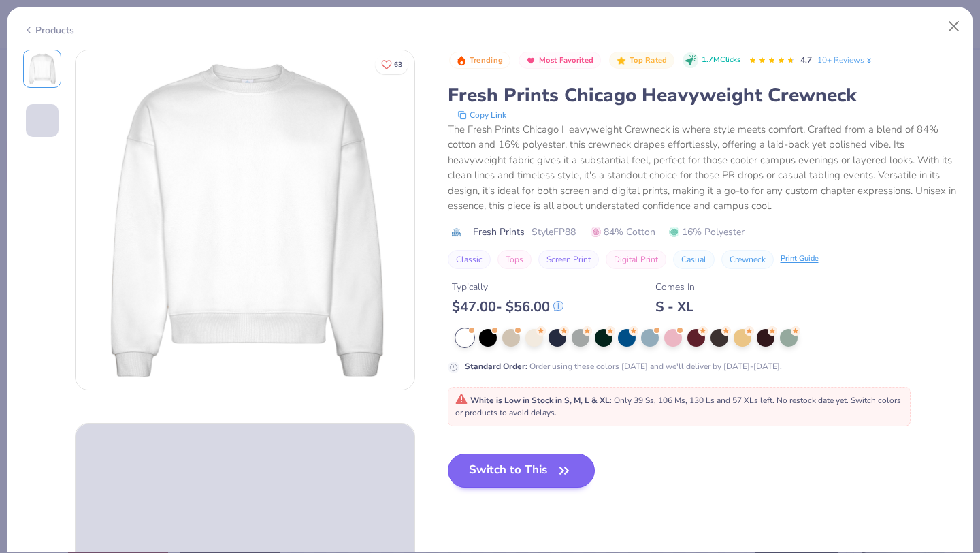  What do you see at coordinates (675, 286) in the screenshot?
I see `div: Comes In` at bounding box center [675, 286].